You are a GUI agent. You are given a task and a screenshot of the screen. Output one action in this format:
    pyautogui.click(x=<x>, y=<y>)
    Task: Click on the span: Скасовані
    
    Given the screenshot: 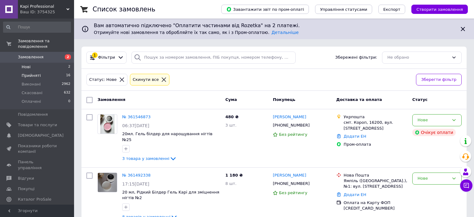 What is the action you would take?
    pyautogui.click(x=32, y=93)
    